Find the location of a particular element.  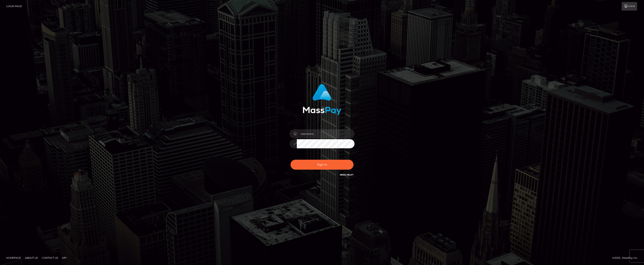

img: MassPay Login is located at coordinates (322, 99).